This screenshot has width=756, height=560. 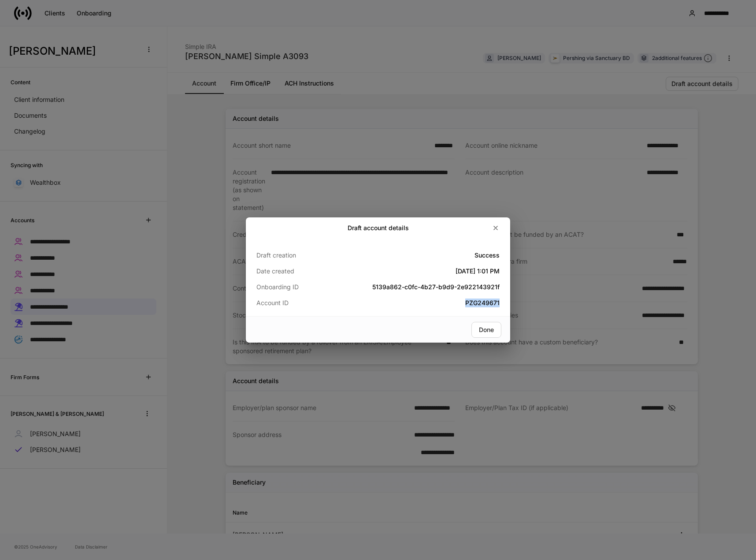 What do you see at coordinates (419, 303) in the screenshot?
I see `h5: PZG249671` at bounding box center [419, 303].